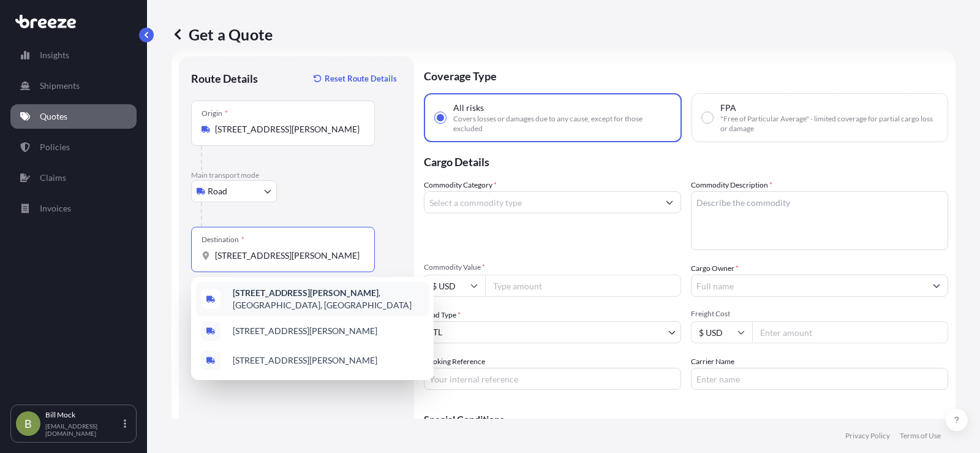 The image size is (980, 453). Describe the element at coordinates (442, 315) in the screenshot. I see `span: Load Type` at that location.